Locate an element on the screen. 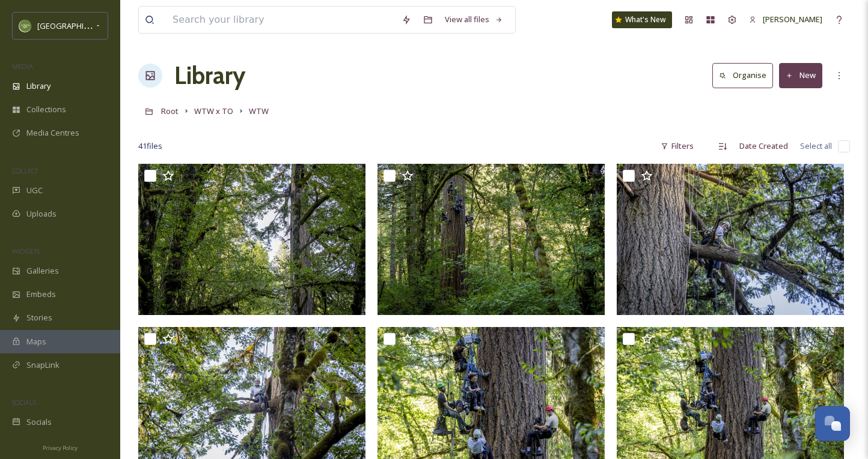 This screenshot has height=459, width=868. span: Root is located at coordinates (169, 111).